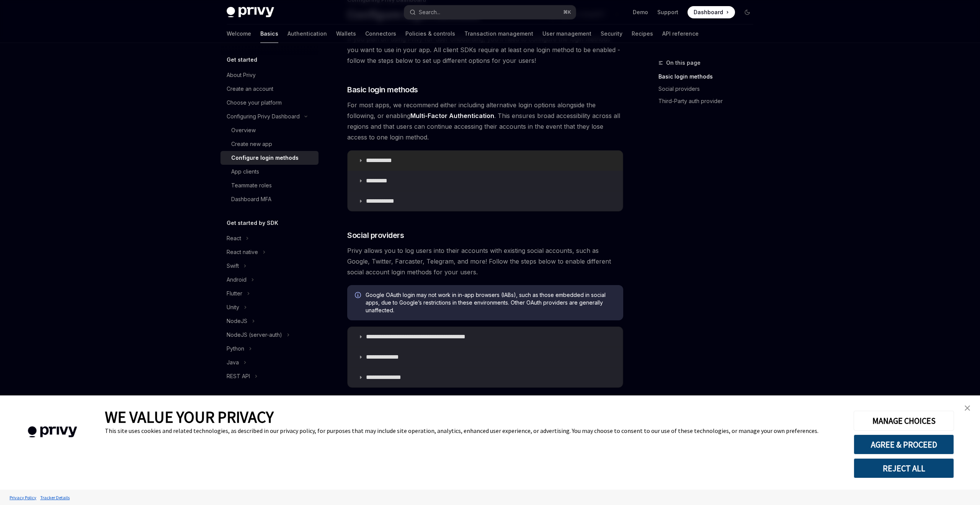 Image resolution: width=980 pixels, height=505 pixels. I want to click on div: Create new app, so click(252, 144).